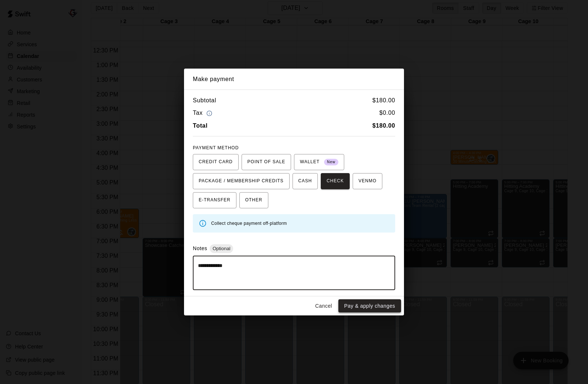  I want to click on span: New, so click(331, 162).